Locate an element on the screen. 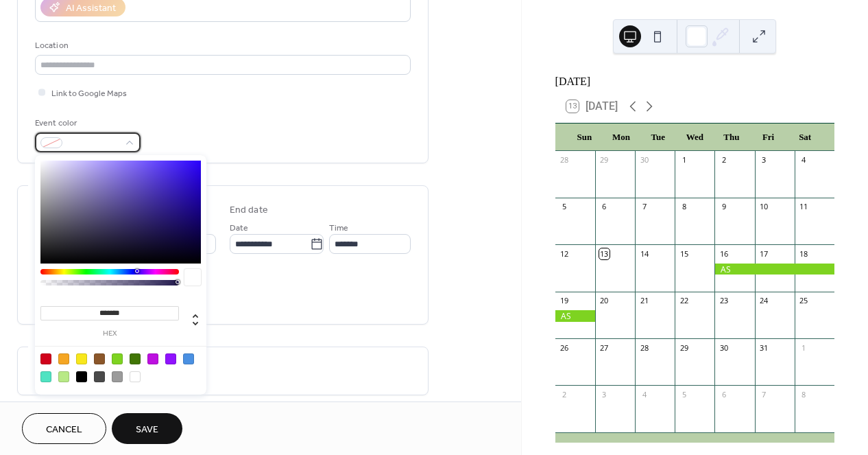 The height and width of the screenshot is (455, 868). div: 24 is located at coordinates (764, 300).